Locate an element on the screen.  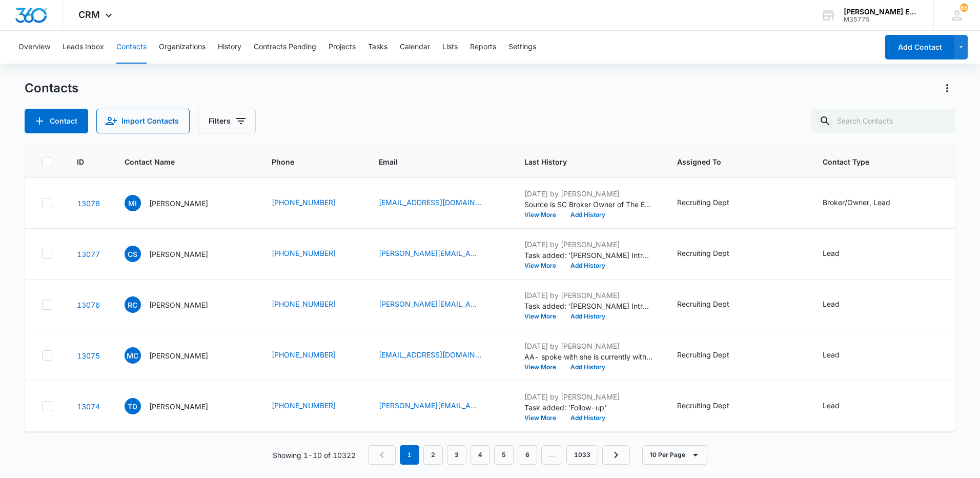
div: Contact Name - Chet Smith - Select to Edit Field is located at coordinates (176, 254).